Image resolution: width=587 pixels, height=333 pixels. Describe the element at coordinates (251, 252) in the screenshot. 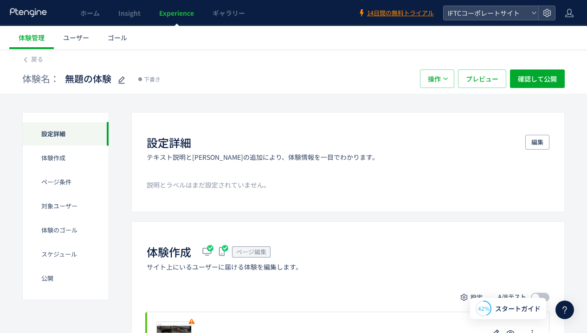

I see `span: ページ編集` at that location.